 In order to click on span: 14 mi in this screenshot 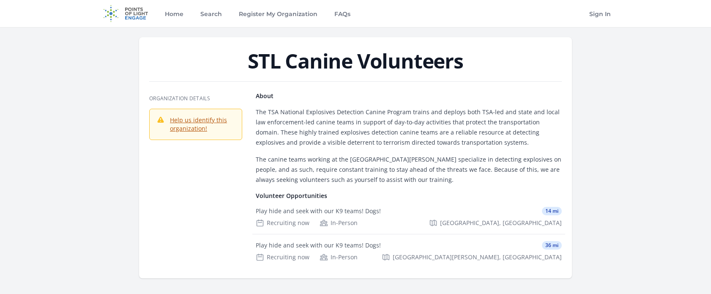, I will do `click(552, 211)`.